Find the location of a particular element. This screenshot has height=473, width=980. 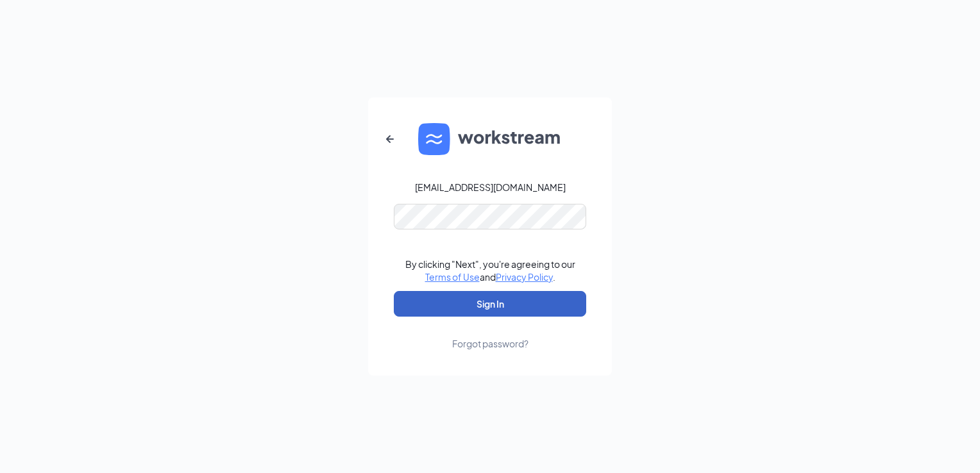

a: Forgot password? is located at coordinates (490, 333).